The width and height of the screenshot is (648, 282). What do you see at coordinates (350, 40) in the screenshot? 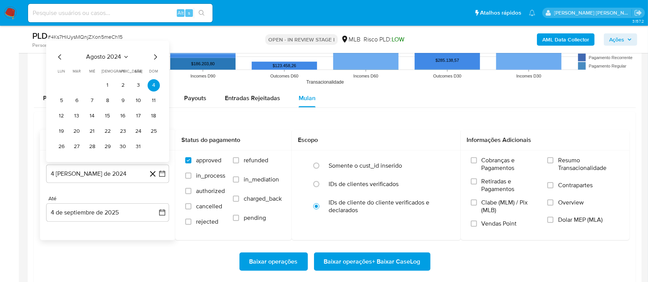
I see `div: MLB` at bounding box center [350, 40].